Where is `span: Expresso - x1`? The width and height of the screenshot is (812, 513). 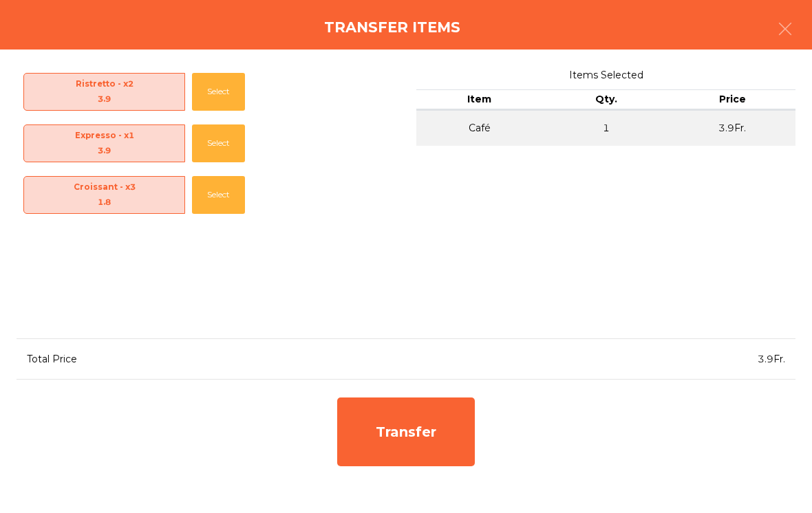 span: Expresso - x1 is located at coordinates (104, 143).